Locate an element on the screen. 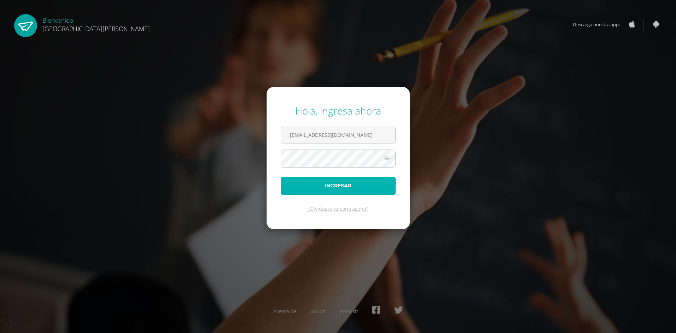  div: Bienvenido, is located at coordinates (96, 23).